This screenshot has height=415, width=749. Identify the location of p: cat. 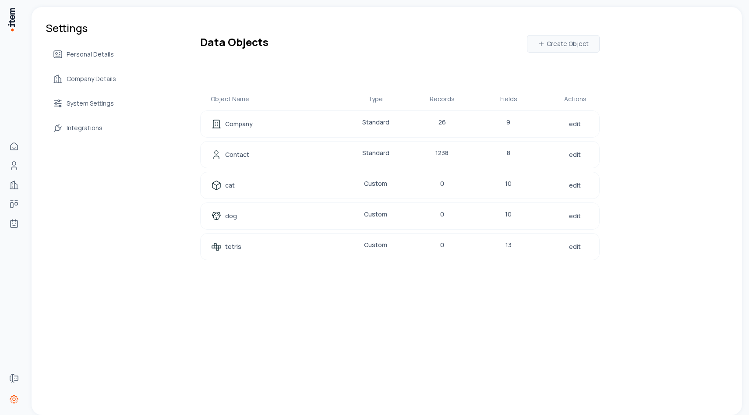
(230, 185).